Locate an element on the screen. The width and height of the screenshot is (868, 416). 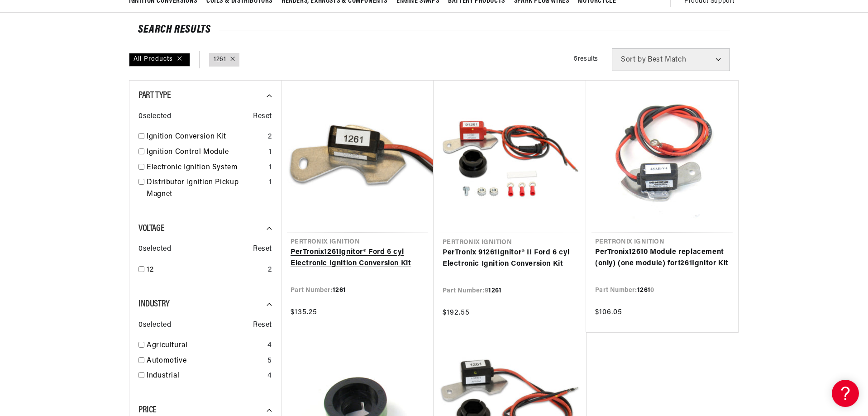
a: Distributor Ignition Pickup Magnet is located at coordinates (206, 189).